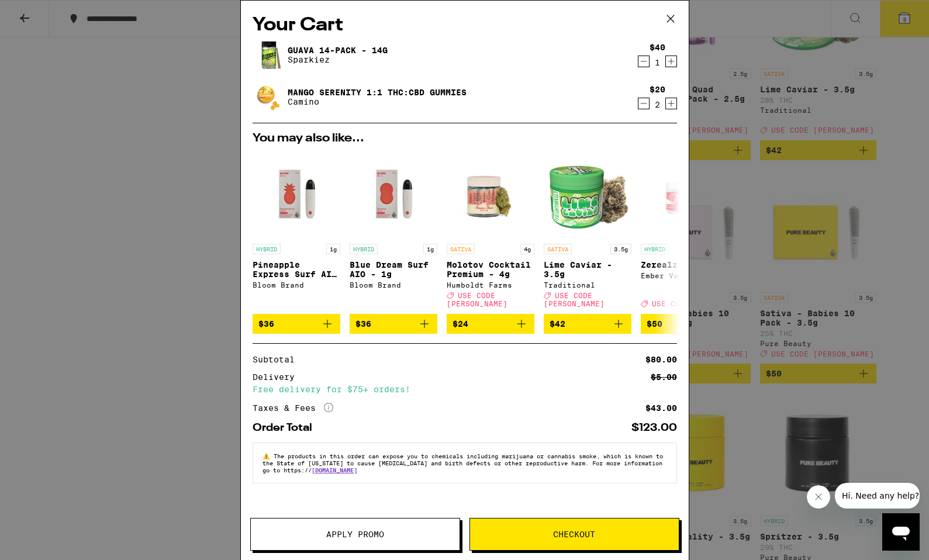  Describe the element at coordinates (46, 13) in the screenshot. I see `span: Hi. Need any help?` at that location.